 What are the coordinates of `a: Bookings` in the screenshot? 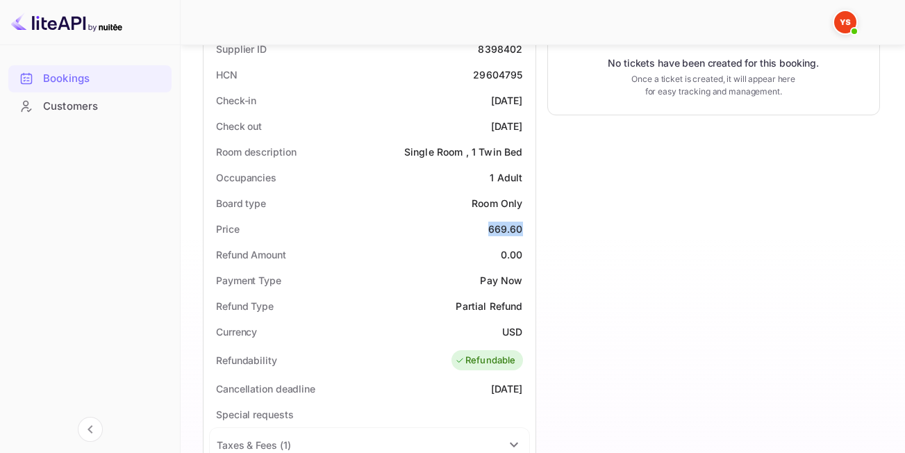 It's located at (90, 78).